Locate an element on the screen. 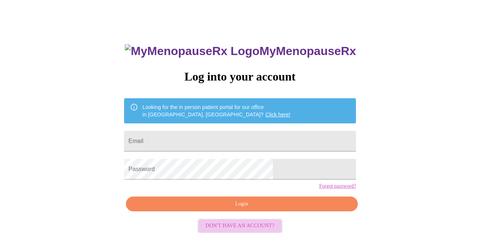 The width and height of the screenshot is (480, 249). button: Login is located at coordinates (242, 204).